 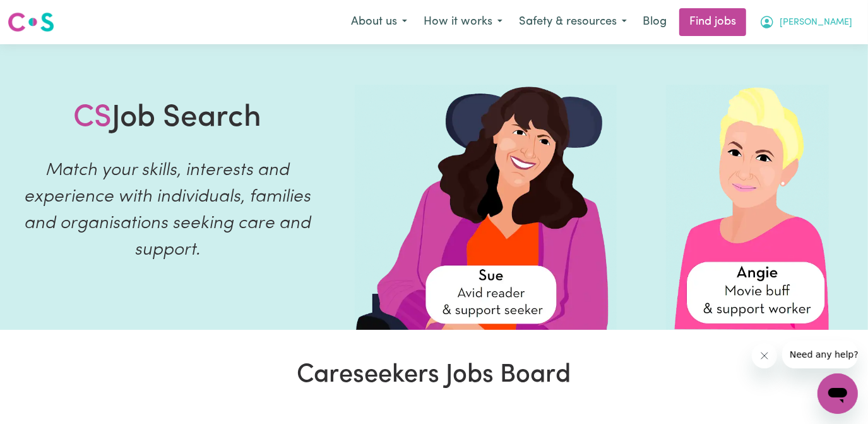 I want to click on a: Careseekers logo, so click(x=31, y=22).